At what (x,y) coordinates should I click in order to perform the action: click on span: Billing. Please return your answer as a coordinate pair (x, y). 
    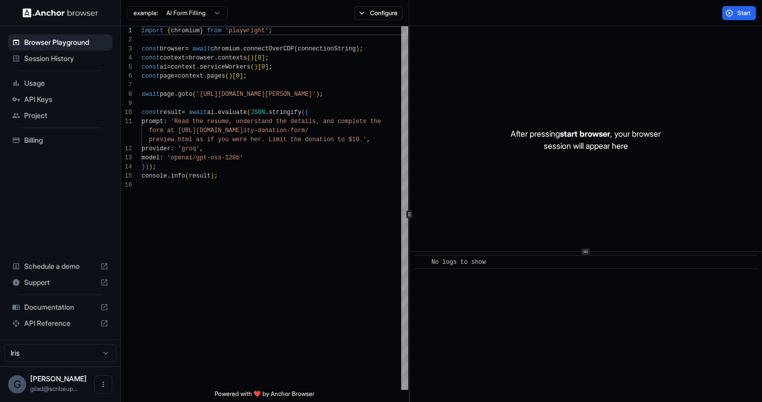
    Looking at the image, I should click on (66, 140).